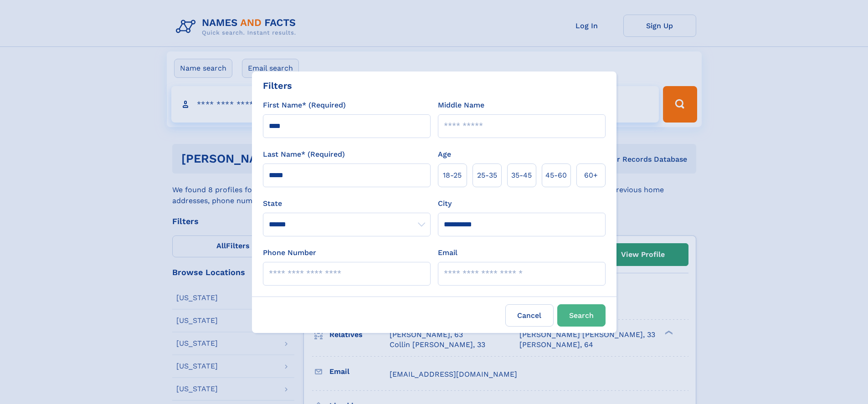 Image resolution: width=868 pixels, height=404 pixels. What do you see at coordinates (277, 86) in the screenshot?
I see `div: Filters` at bounding box center [277, 86].